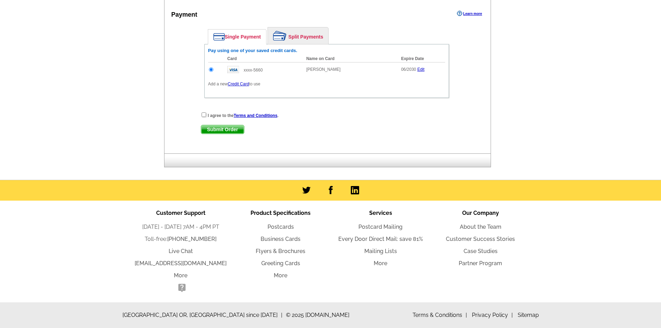 This screenshot has width=661, height=328. I want to click on a: Single Payment, so click(237, 37).